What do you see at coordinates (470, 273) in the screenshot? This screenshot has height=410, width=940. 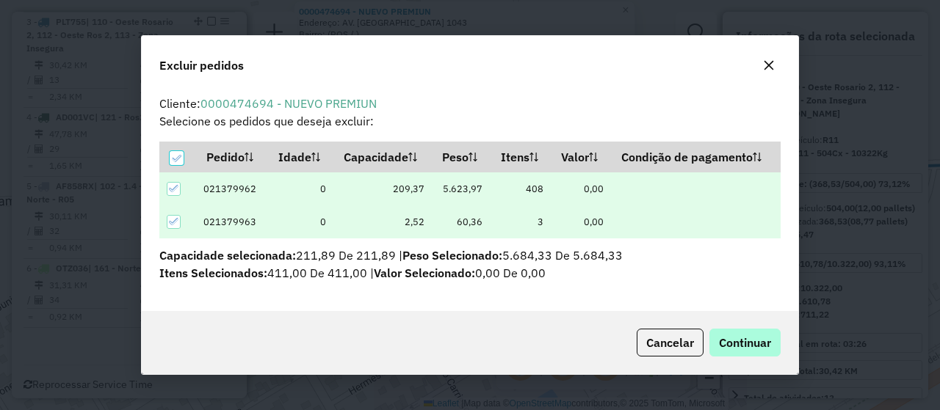 I see `p: 0,00 De 0,00` at bounding box center [470, 273].